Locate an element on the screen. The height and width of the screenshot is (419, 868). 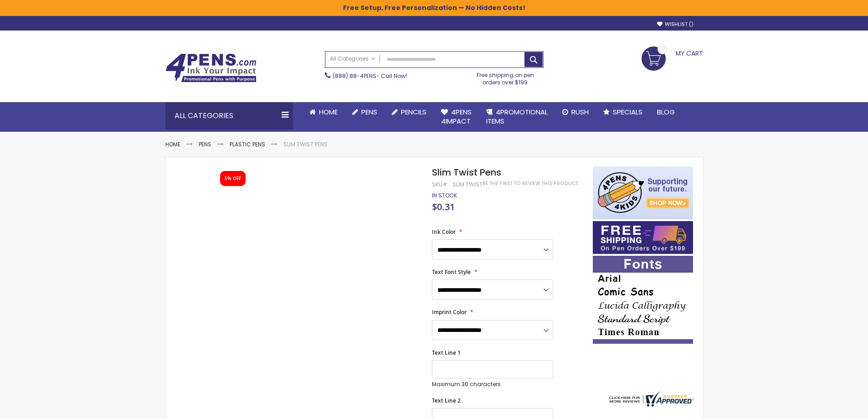
span: 4Pens 4impact is located at coordinates (456, 116).